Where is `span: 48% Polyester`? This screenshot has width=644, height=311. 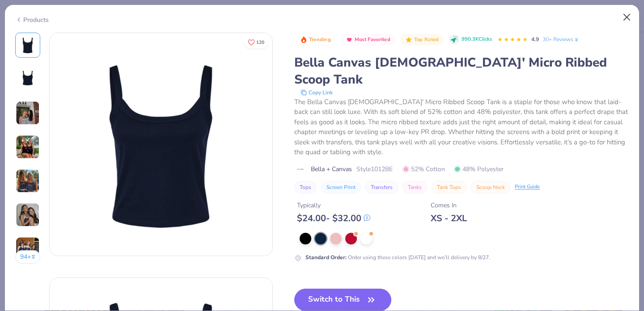
span: 48% Polyester is located at coordinates (478, 168).